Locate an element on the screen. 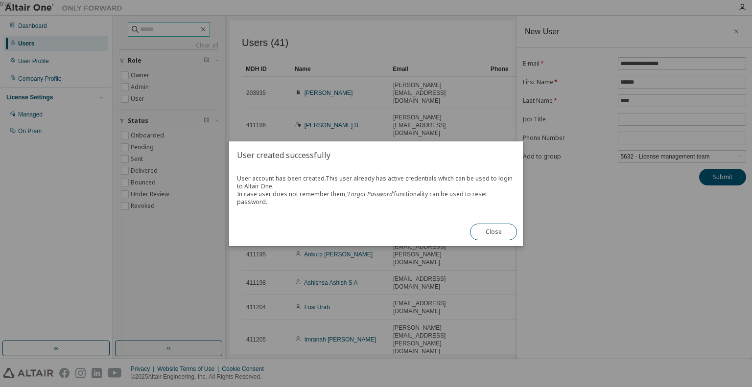 The image size is (752, 387). span: This user already has active credentials which can be used to login to Altair One. is located at coordinates (375, 190).